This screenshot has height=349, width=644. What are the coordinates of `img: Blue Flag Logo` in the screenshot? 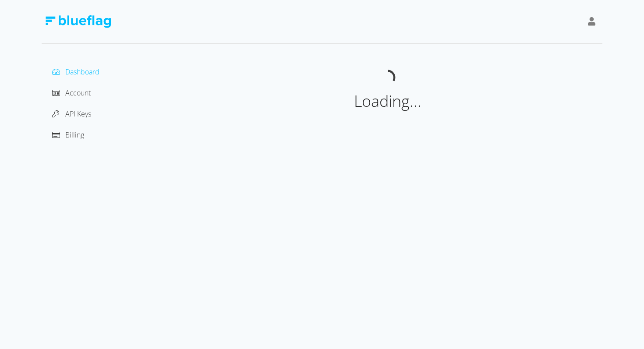 It's located at (78, 22).